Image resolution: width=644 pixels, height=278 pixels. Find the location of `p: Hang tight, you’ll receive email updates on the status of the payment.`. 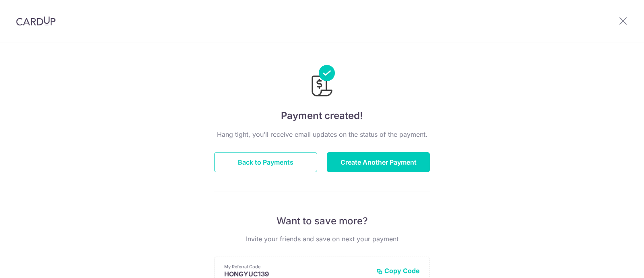

p: Hang tight, you’ll receive email updates on the status of the payment. is located at coordinates (322, 134).